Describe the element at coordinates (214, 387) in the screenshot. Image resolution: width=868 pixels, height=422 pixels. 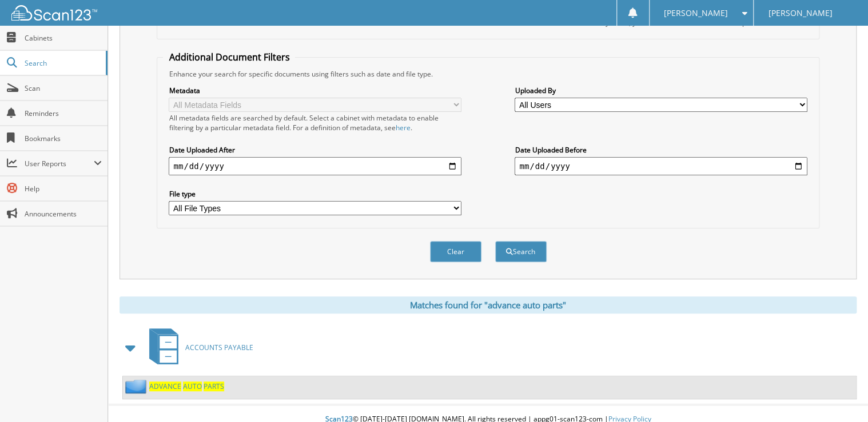
I see `span: PARTS` at that location.